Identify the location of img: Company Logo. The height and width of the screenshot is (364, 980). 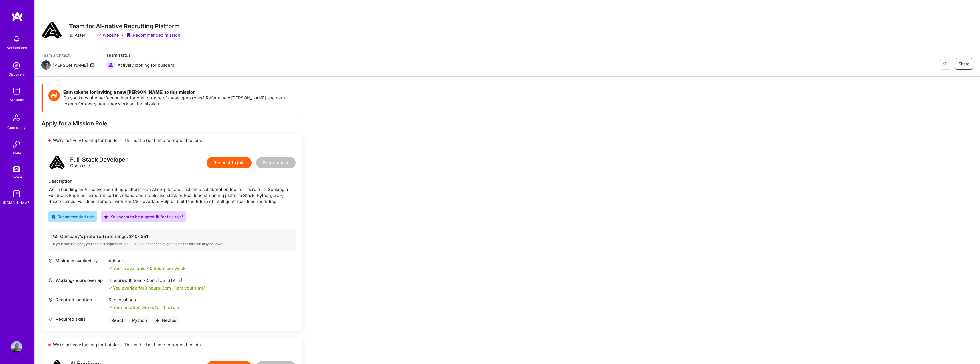
(52, 30).